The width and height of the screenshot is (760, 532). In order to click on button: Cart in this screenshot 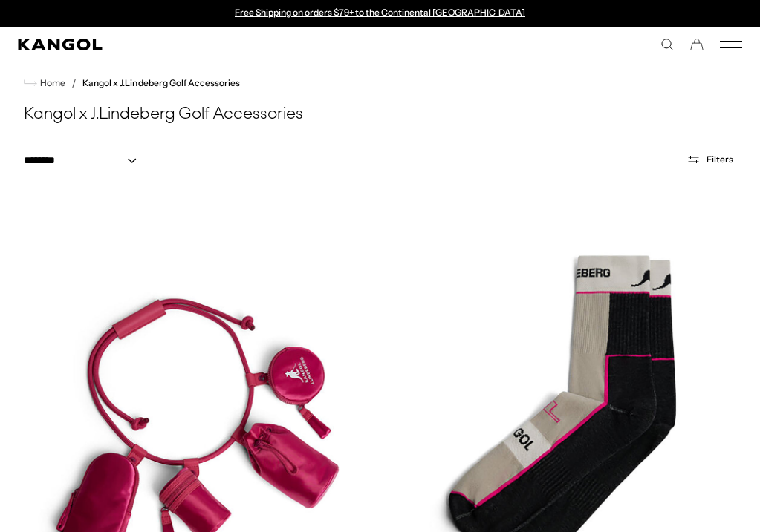, I will do `click(697, 45)`.